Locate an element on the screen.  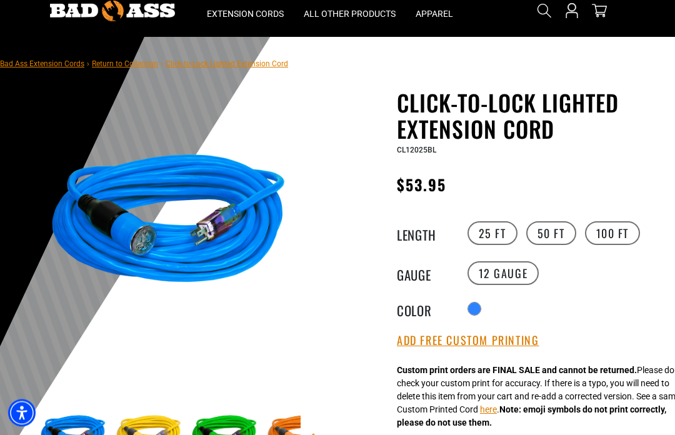
strong: Custom print orders are FINAL SALE and cannot be returned. is located at coordinates (517, 371).